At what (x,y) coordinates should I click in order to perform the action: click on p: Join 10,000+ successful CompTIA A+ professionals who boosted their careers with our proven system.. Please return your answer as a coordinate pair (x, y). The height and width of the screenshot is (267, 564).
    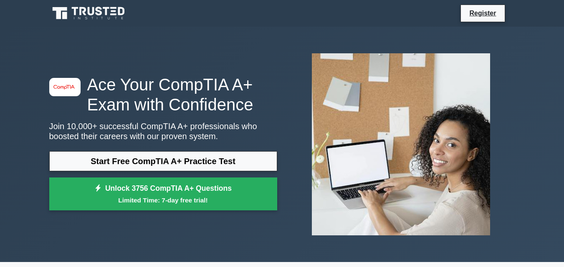
    Looking at the image, I should click on (163, 131).